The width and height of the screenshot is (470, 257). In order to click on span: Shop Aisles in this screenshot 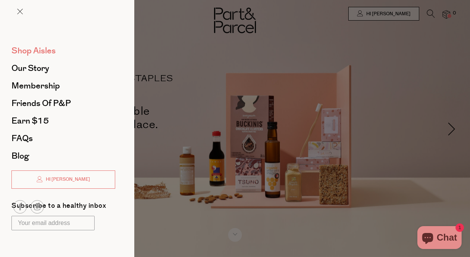, I will do `click(34, 51)`.